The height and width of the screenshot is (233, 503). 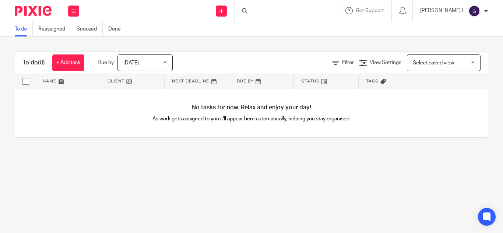 What do you see at coordinates (474, 11) in the screenshot?
I see `img: svg%3E` at bounding box center [474, 11].